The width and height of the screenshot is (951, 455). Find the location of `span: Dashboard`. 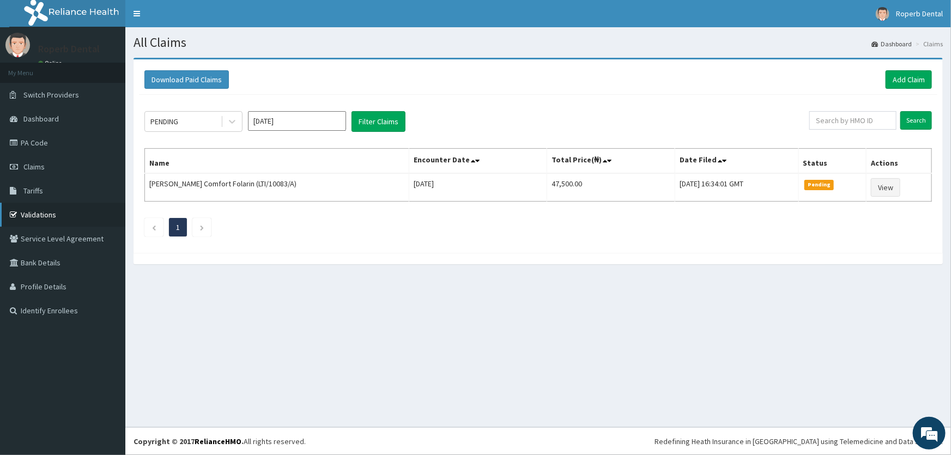

span: Dashboard is located at coordinates (41, 119).